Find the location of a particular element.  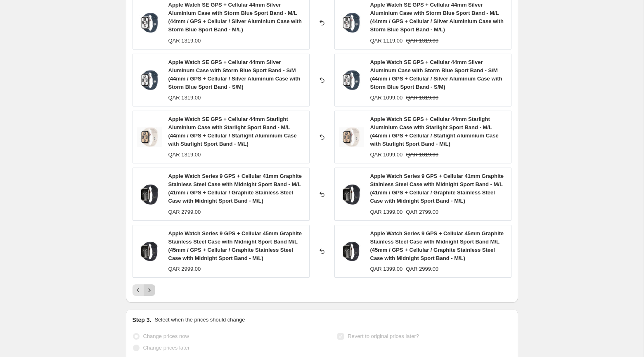

span: Change prices now is located at coordinates (166, 336).